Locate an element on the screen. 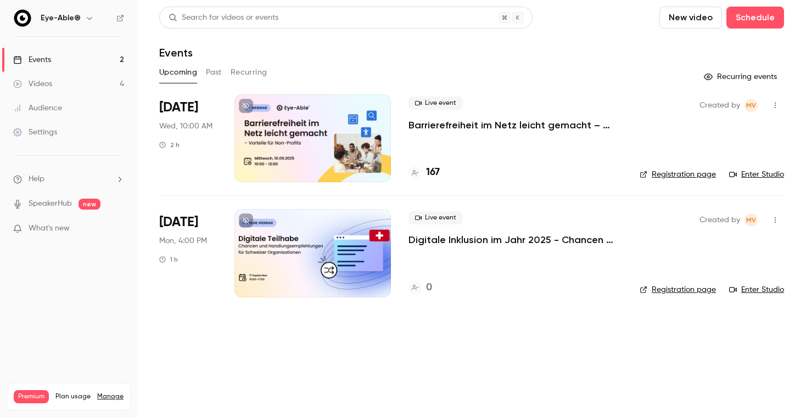 Image resolution: width=806 pixels, height=417 pixels. button: New video is located at coordinates (691, 18).